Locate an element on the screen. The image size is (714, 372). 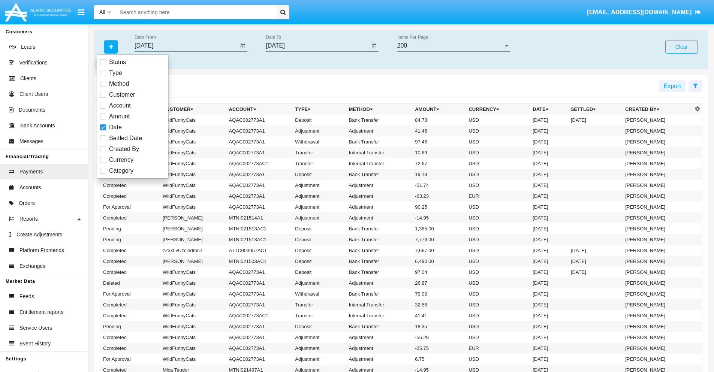
td: 72.67 is located at coordinates (439, 163).